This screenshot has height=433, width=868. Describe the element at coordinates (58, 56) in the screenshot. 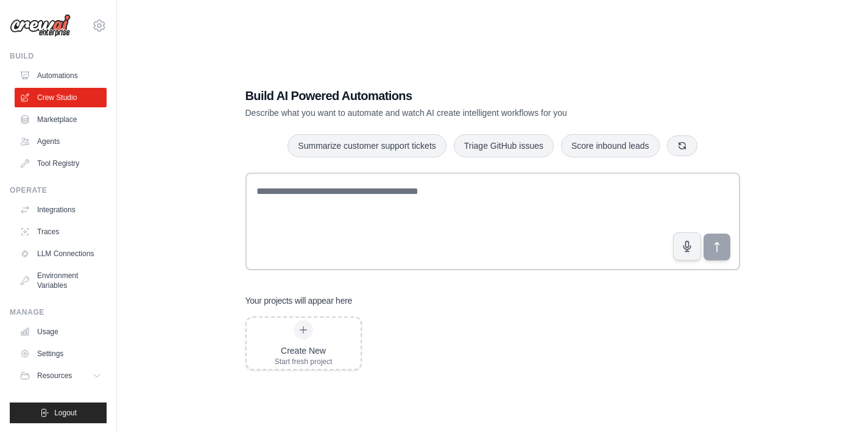

I see `div: Build` at that location.